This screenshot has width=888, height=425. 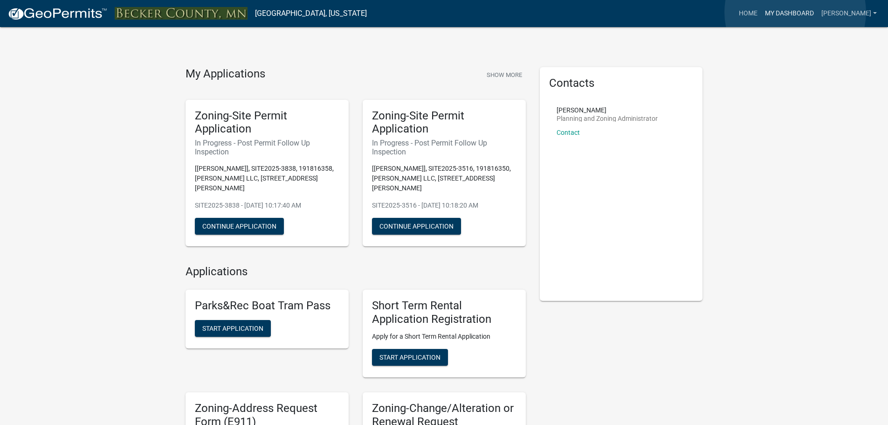 What do you see at coordinates (181, 13) in the screenshot?
I see `img: Becker County, Minnesota` at bounding box center [181, 13].